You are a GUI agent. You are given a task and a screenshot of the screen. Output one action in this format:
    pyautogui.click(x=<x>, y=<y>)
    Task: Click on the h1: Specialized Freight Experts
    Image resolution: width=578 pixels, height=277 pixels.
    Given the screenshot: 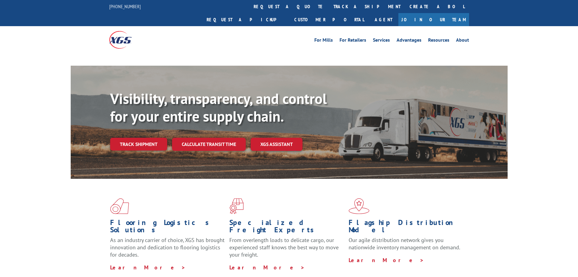 What is the action you would take?
    pyautogui.click(x=287, y=227)
    